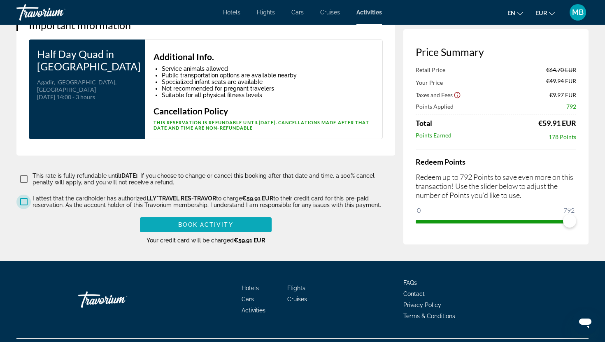 Image resolution: width=605 pixels, height=342 pixels. Describe the element at coordinates (268, 75) in the screenshot. I see `li: Public transportation options are available nearby` at that location.